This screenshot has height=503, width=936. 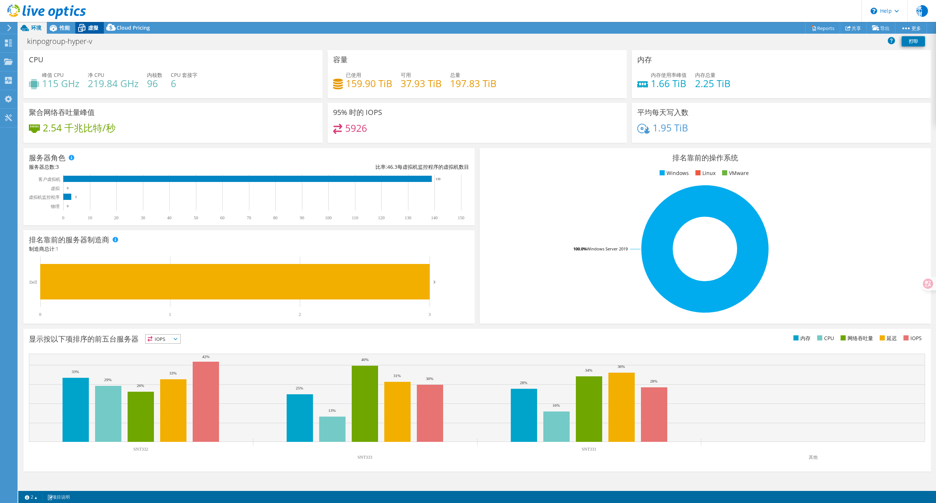 What do you see at coordinates (365, 359) in the screenshot?
I see `text: 40%` at bounding box center [365, 359].